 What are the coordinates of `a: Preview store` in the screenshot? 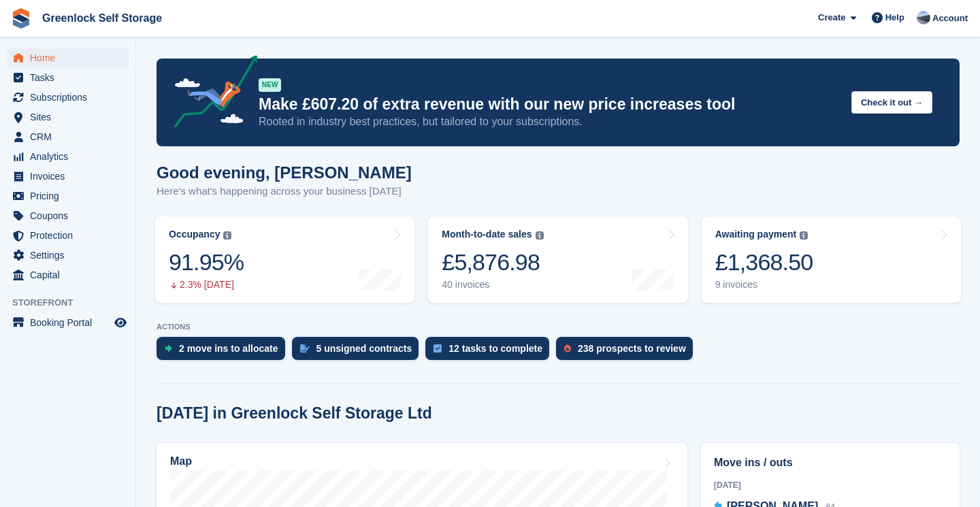 It's located at (121, 323).